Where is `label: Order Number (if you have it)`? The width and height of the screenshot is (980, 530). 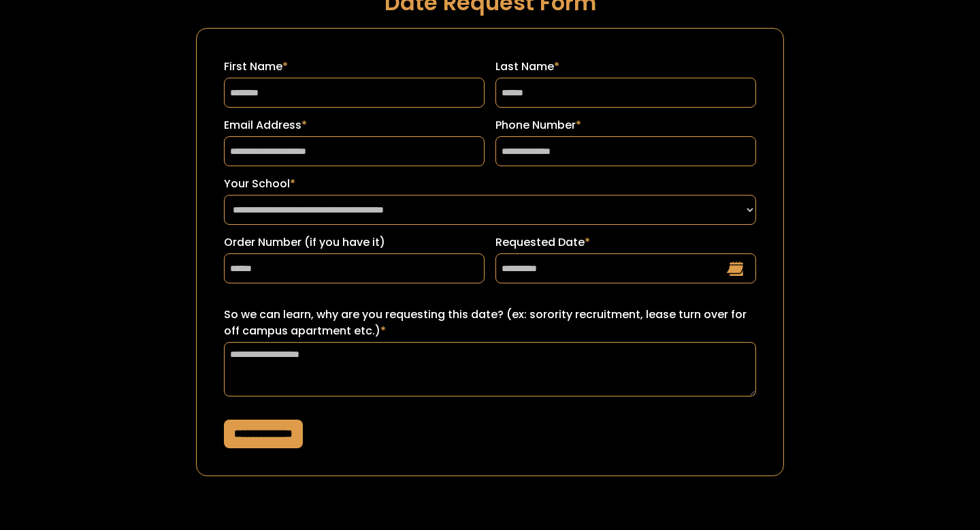 label: Order Number (if you have it) is located at coordinates (354, 243).